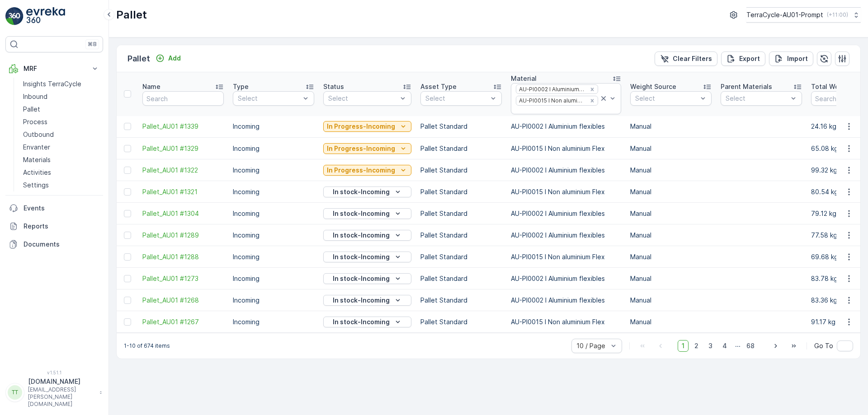  I want to click on span: Pallet_AU01 #1339, so click(183, 126).